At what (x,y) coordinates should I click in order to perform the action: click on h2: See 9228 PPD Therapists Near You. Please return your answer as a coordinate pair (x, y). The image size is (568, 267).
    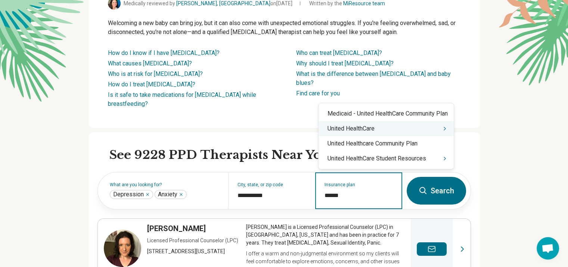
    Looking at the image, I should click on (290, 155).